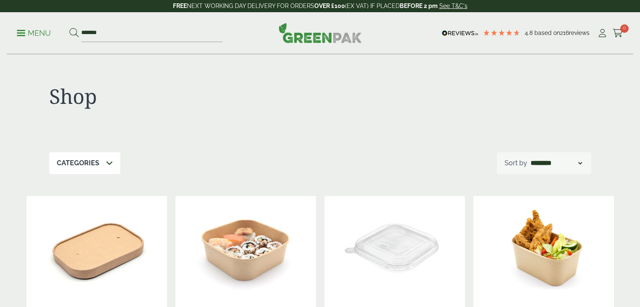 The image size is (640, 307). Describe the element at coordinates (579, 33) in the screenshot. I see `span: reviews` at that location.